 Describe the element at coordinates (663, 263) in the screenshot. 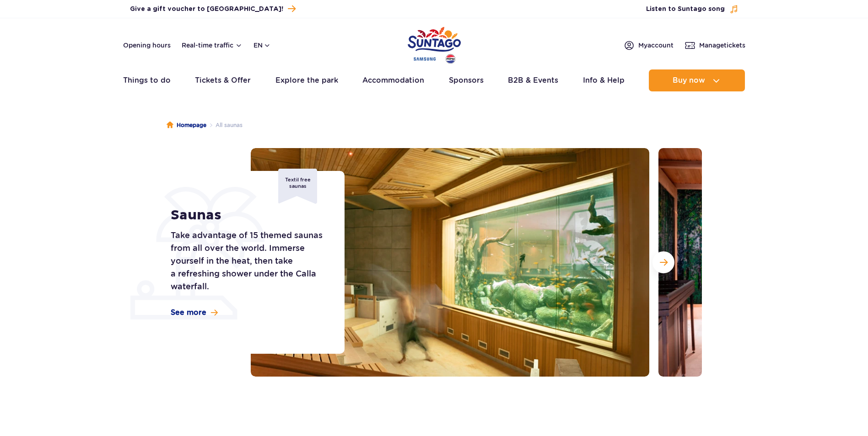

I see `button: Next slide` at that location.